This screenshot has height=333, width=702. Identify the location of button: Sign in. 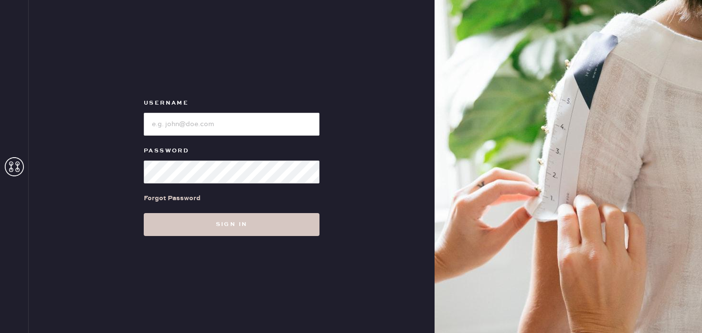
(232, 224).